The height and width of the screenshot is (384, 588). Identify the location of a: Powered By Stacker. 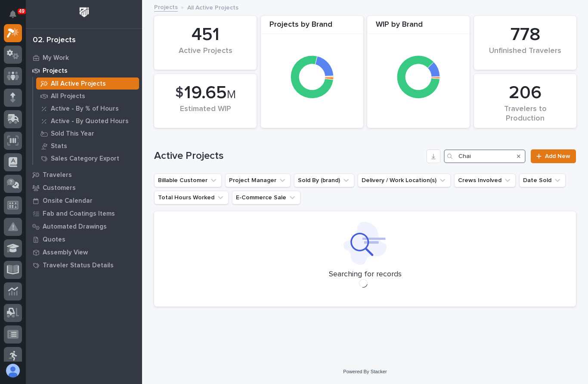
(364, 371).